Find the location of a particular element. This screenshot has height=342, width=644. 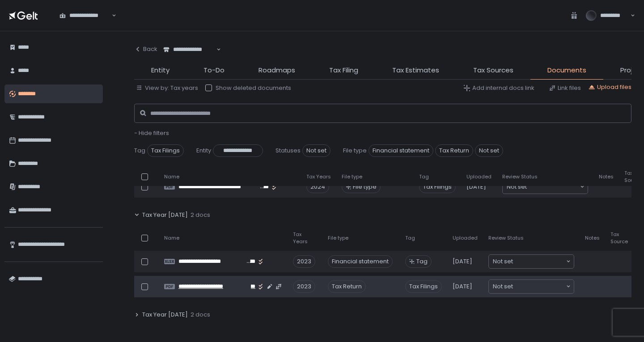

div: Link files is located at coordinates (565, 88).